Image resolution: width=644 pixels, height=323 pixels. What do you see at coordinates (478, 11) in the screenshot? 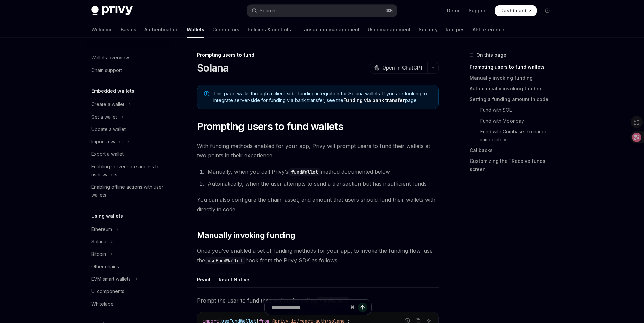
I see `a: Support` at bounding box center [478, 11].